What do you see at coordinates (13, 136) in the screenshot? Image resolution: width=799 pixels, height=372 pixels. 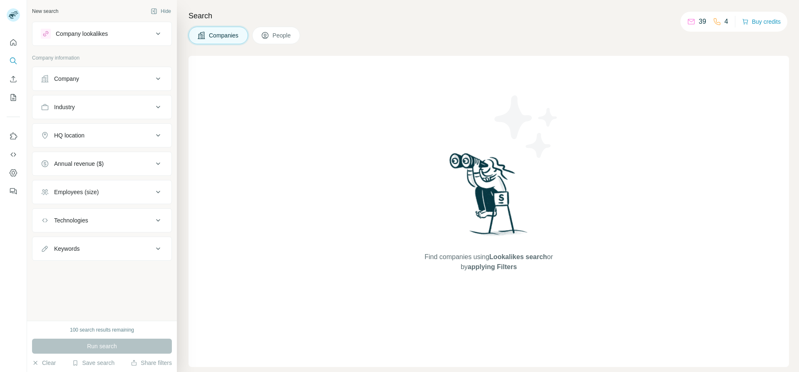 I see `button: Use Surfe on LinkedIn` at bounding box center [13, 136].